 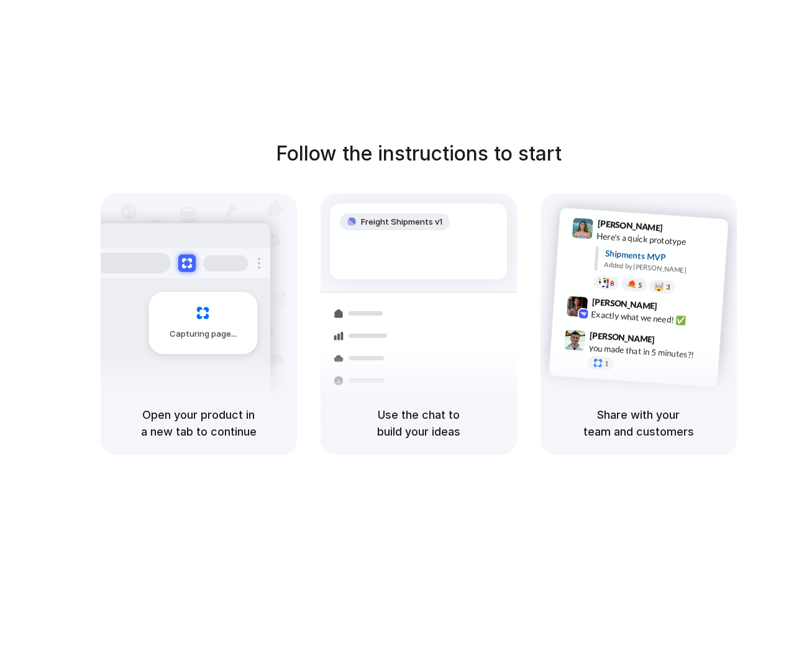 What do you see at coordinates (659, 239) in the screenshot?
I see `div: Here's a quick prototype` at bounding box center [659, 239].